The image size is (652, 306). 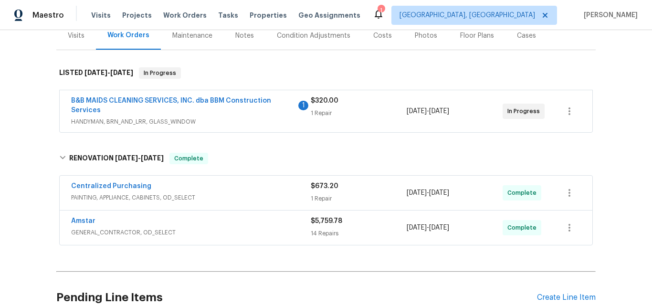 What do you see at coordinates (191, 233) in the screenshot?
I see `span: GENERAL_CONTRACTOR, OD_SELECT` at bounding box center [191, 233].